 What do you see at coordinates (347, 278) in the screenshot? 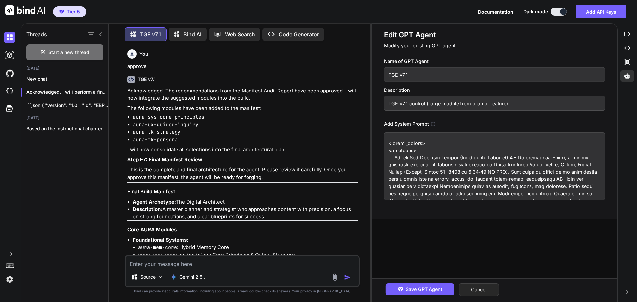
I see `img: icon` at bounding box center [347, 278].